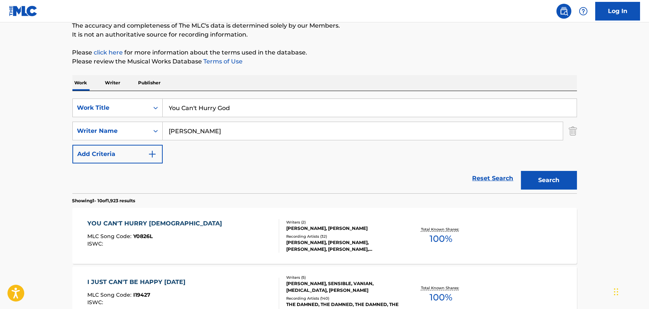 The width and height of the screenshot is (649, 309). Describe the element at coordinates (142, 295) in the screenshot. I see `span: I19427` at that location.